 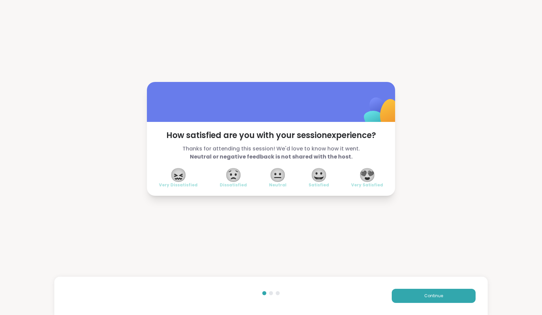 What do you see at coordinates (381, 113) in the screenshot?
I see `img: ShareWell Logomark` at bounding box center [381, 113].